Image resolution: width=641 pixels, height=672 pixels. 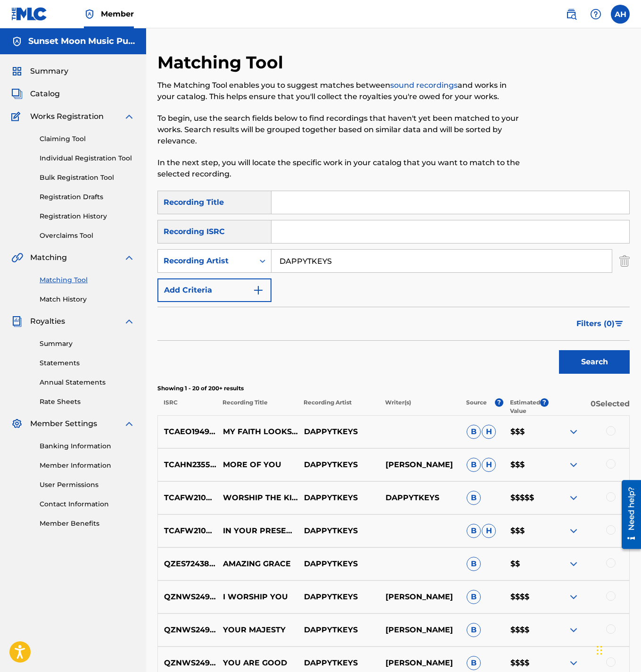 What do you see at coordinates (187, 663) in the screenshot?
I see `p: QZNWS2494109` at bounding box center [187, 663].